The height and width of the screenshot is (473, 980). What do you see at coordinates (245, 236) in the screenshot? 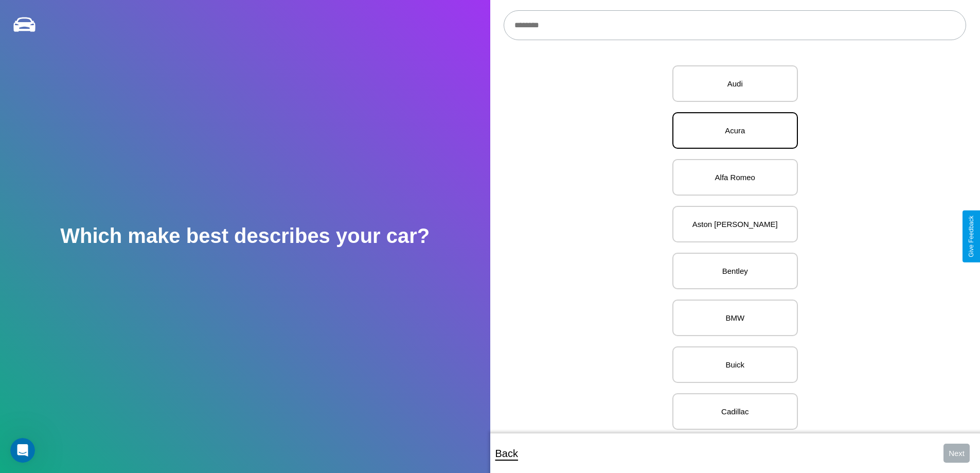
I see `h2: Which make best describes your car?` at bounding box center [245, 236].